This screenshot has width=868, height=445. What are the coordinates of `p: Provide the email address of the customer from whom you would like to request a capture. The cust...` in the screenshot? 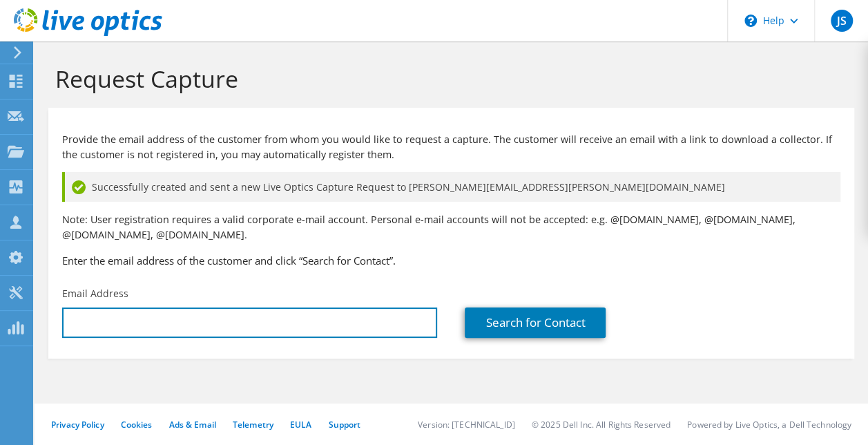 It's located at (451, 147).